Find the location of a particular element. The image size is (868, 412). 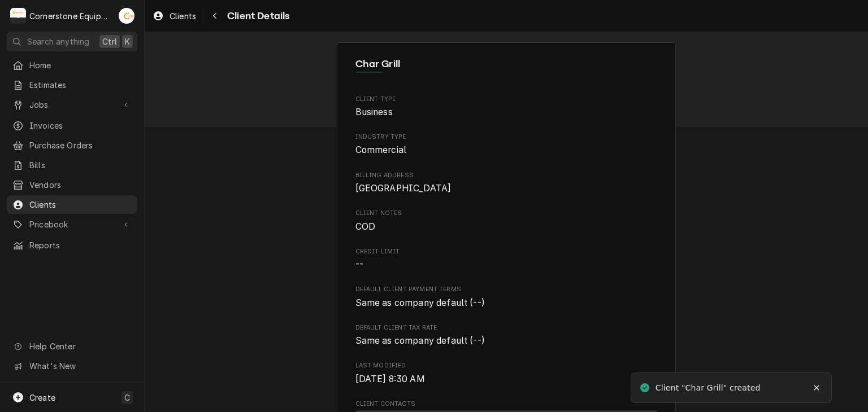

span: Client Details is located at coordinates (257, 16).